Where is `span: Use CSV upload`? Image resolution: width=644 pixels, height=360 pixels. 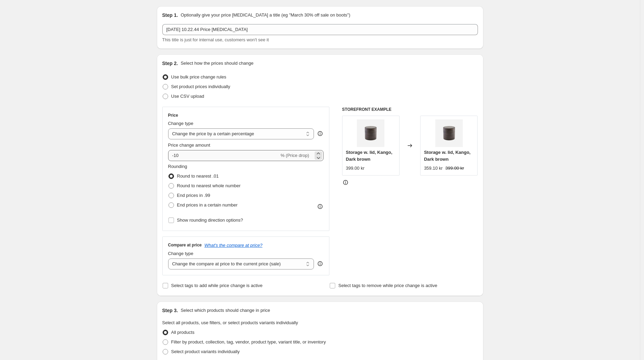
span: Use CSV upload is located at coordinates (188, 96).